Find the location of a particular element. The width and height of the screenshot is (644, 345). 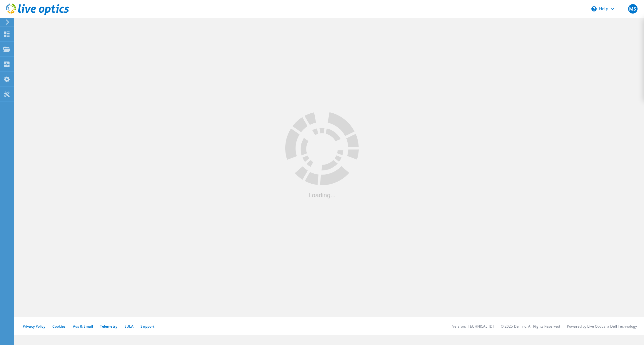

li: © 2025 Dell Inc. All Rights Reserved is located at coordinates (530, 326).